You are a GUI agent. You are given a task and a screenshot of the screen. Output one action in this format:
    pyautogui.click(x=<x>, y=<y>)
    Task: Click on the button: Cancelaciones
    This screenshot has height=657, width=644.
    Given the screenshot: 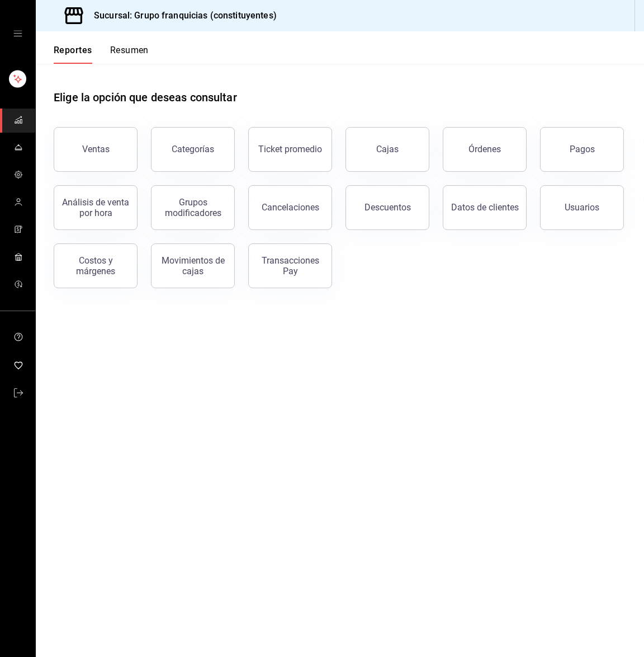 What is the action you would take?
    pyautogui.click(x=290, y=208)
    